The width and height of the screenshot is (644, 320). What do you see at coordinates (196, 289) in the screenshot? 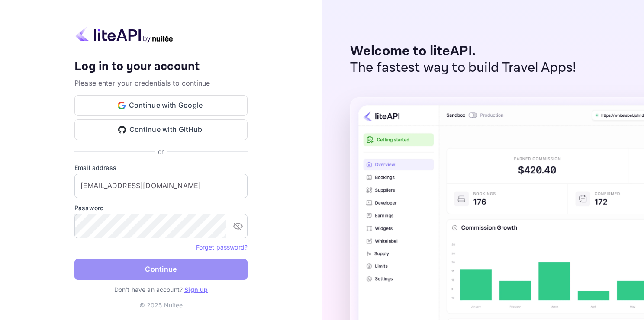
I see `a: Sign up` at bounding box center [196, 289].